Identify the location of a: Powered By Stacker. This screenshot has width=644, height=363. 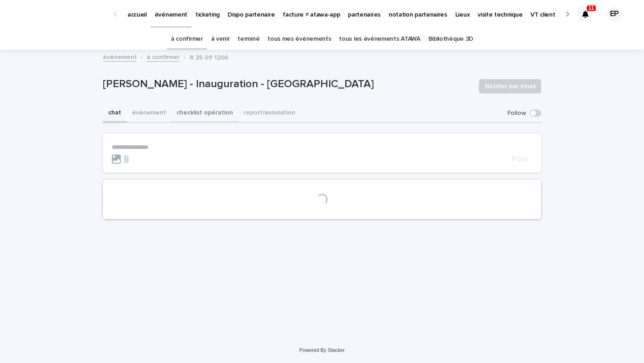
(322, 350).